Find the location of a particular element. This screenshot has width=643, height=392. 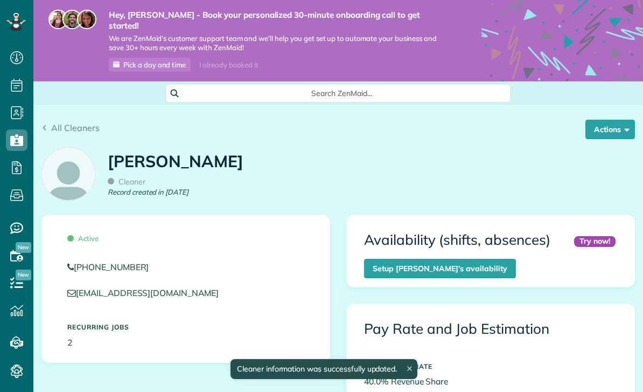

p: 40.0% Revenue Share is located at coordinates (491, 381).